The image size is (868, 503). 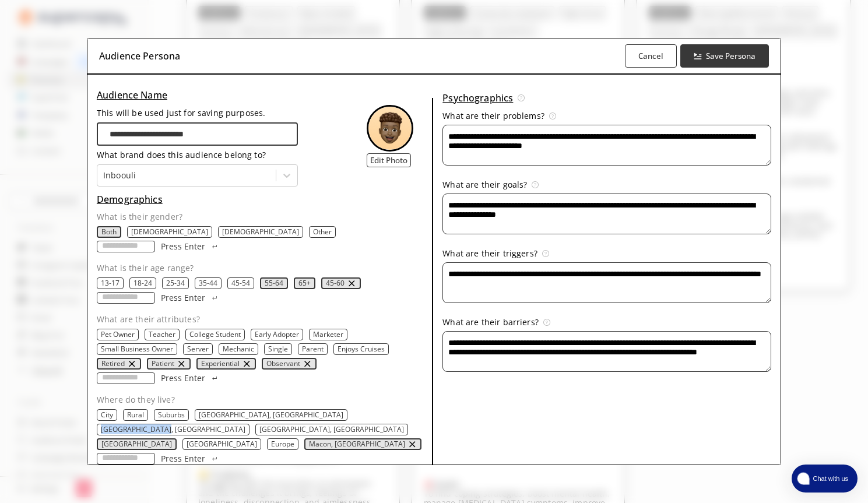 I want to click on button: Mechanic, so click(x=238, y=349).